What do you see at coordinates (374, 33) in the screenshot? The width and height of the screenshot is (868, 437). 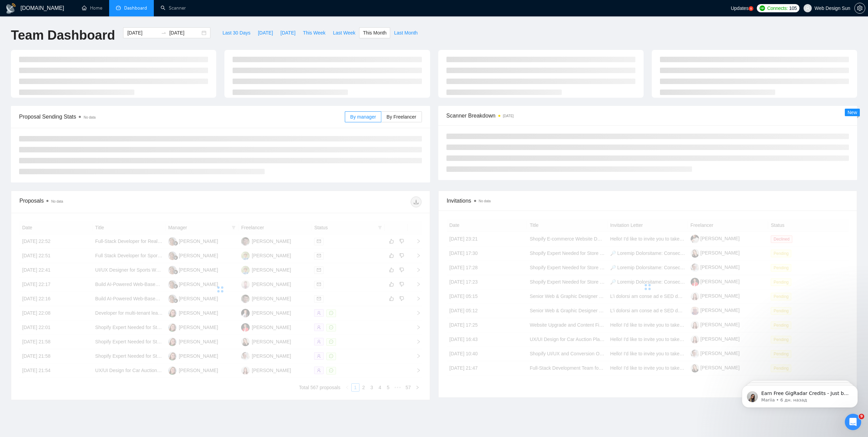 I see `button: This Month` at bounding box center [374, 33].